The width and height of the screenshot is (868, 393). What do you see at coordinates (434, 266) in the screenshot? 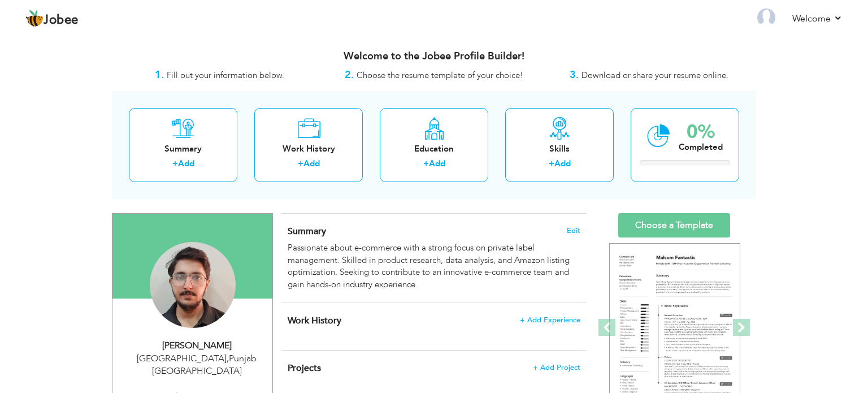
I see `div: Passionate about e-commerce with a strong focus on private label management. Skilled in product r...` at bounding box center [434, 266].